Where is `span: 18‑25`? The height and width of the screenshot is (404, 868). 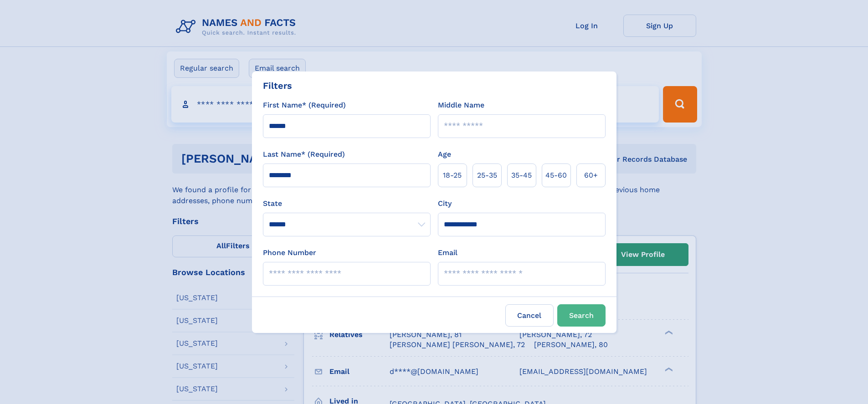
span: 18‑25 is located at coordinates (452, 176).